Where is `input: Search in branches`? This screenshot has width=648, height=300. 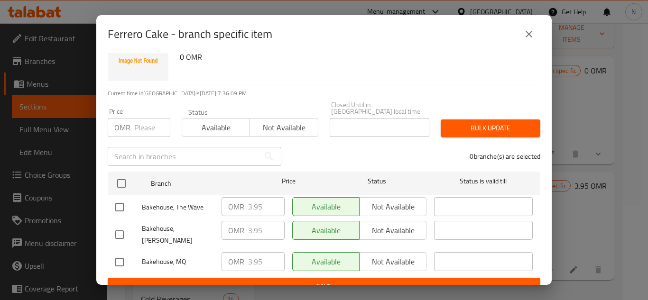 input: Search in branches is located at coordinates (184, 157).